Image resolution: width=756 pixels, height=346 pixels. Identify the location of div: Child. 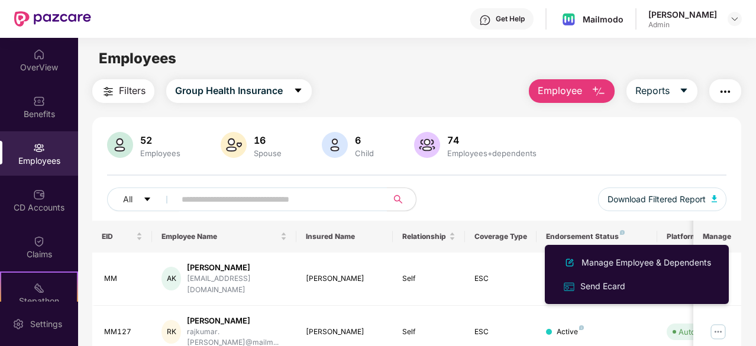
(364, 153).